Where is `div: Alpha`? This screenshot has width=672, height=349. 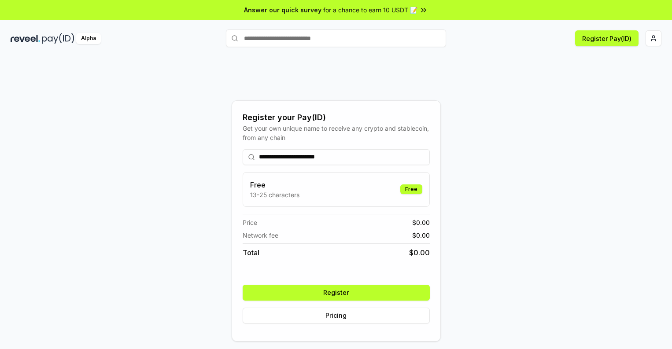 div: Alpha is located at coordinates (89, 38).